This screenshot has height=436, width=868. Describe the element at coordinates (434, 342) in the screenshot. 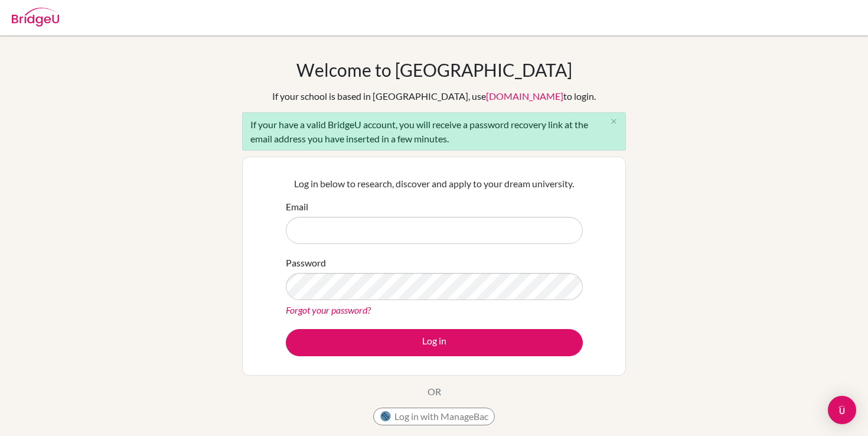

I see `button: Log in` at that location.